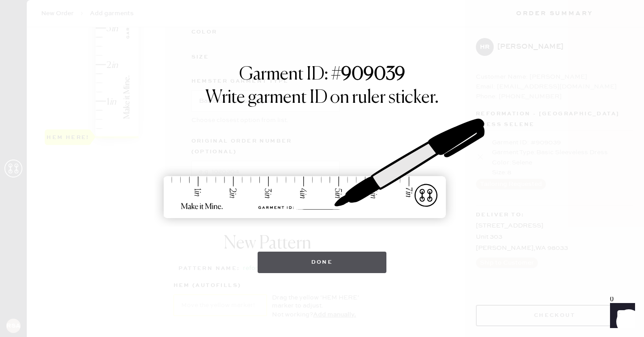 Image resolution: width=644 pixels, height=337 pixels. I want to click on button: Done, so click(322, 263).